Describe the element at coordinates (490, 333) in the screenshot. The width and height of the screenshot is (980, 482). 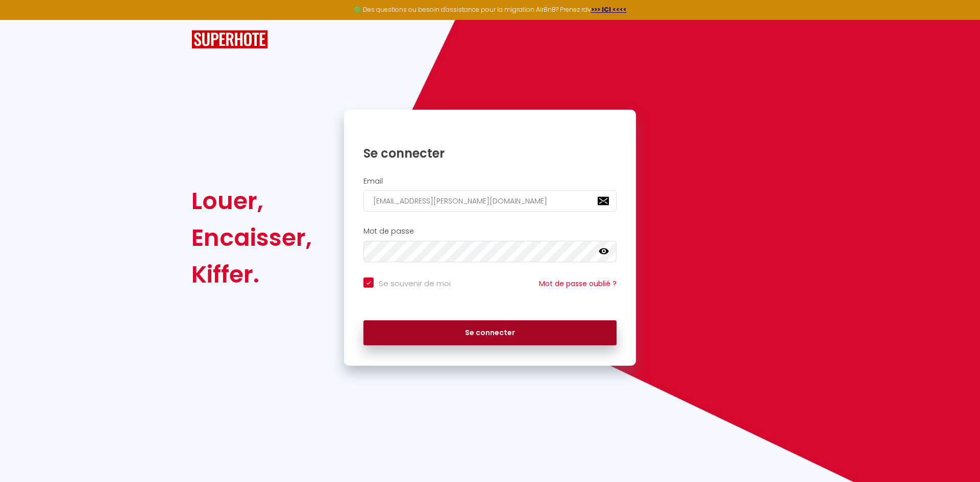
I see `button: Se connecter` at that location.